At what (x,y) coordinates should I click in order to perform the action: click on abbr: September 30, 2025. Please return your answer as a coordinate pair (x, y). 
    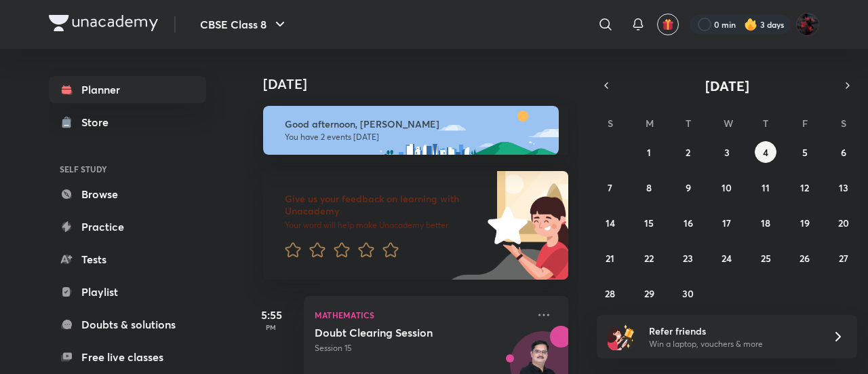
    Looking at the image, I should click on (688, 293).